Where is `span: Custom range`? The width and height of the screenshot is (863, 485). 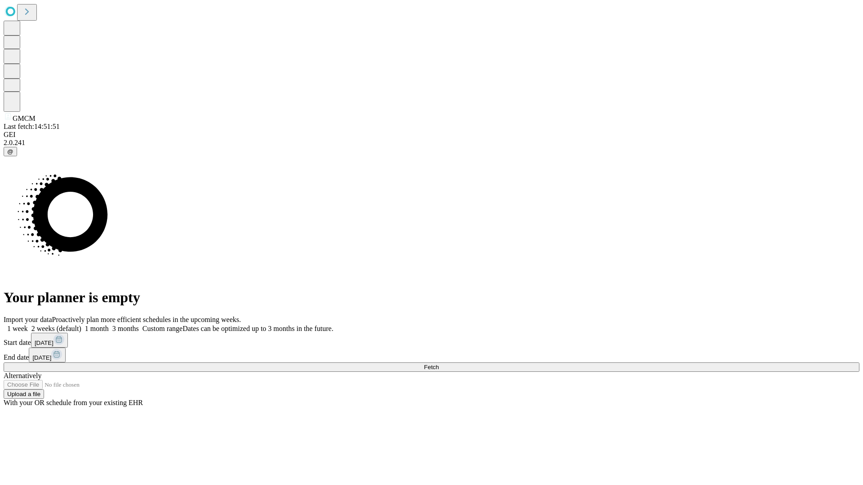 span: Custom range is located at coordinates (162, 328).